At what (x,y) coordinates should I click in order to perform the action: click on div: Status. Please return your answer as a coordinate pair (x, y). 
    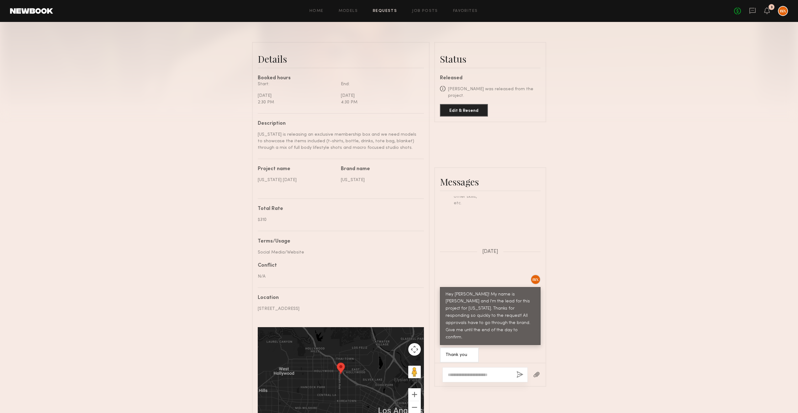
    Looking at the image, I should click on (490, 59).